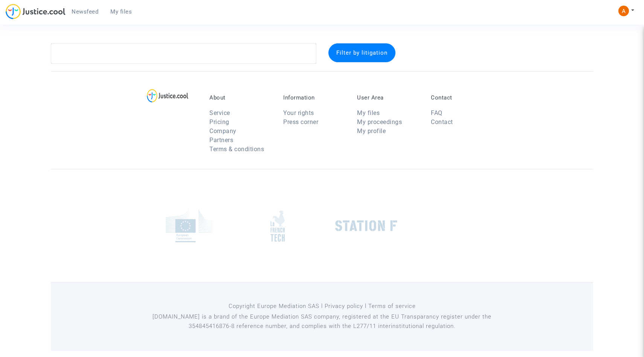  Describe the element at coordinates (362, 53) in the screenshot. I see `span: Filter by litigation` at that location.